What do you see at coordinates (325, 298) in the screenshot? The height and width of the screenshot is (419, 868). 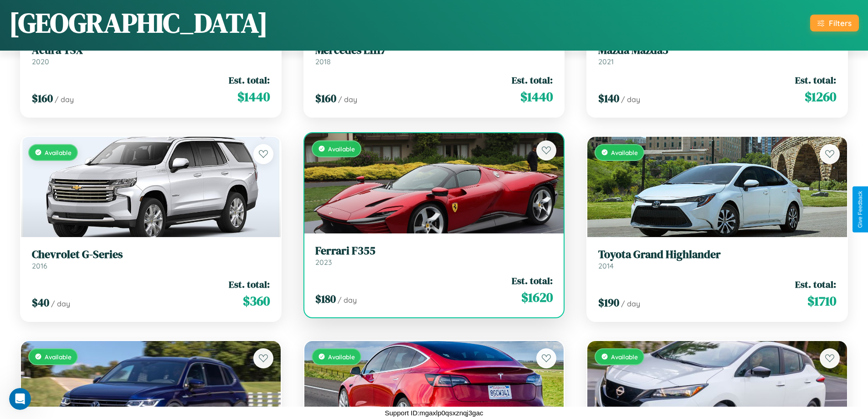 I see `span: $ 180` at bounding box center [325, 298].